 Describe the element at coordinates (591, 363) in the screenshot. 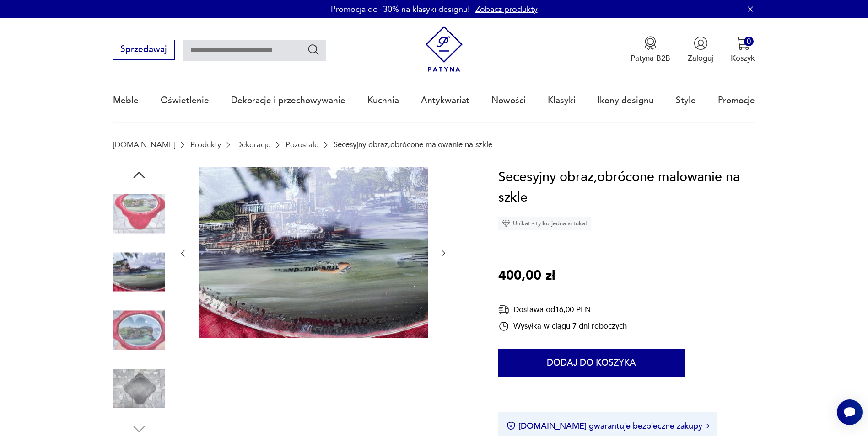

I see `button: Dodaj do koszyka` at that location.